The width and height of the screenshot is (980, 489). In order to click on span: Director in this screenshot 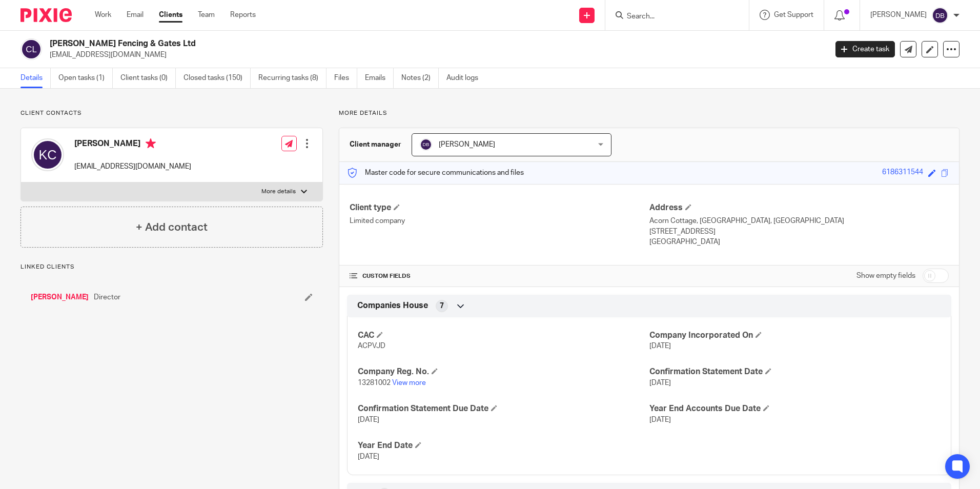, I will do `click(107, 298)`.